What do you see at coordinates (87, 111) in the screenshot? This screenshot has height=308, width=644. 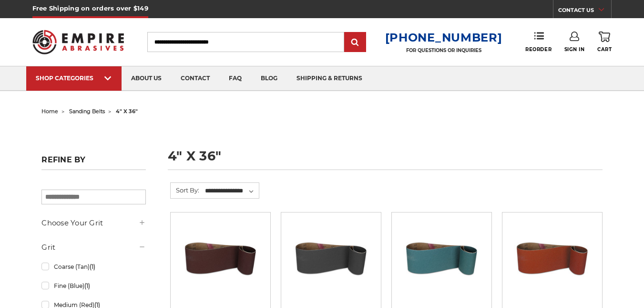 I see `a: sanding belts` at bounding box center [87, 111].